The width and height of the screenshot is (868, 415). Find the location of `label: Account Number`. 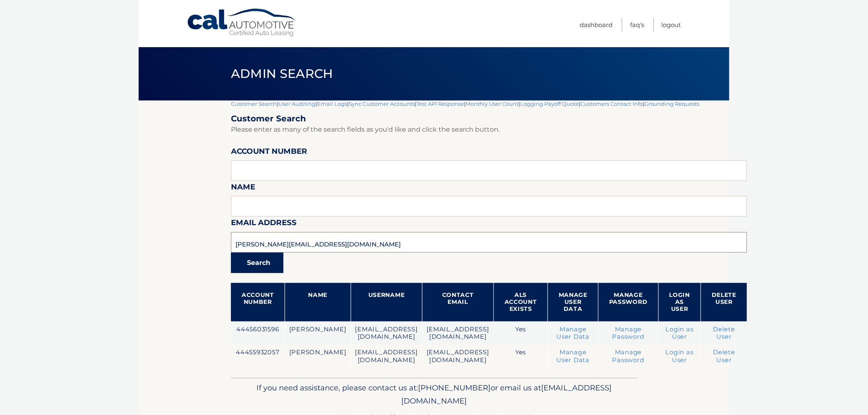

label: Account Number is located at coordinates (269, 153).